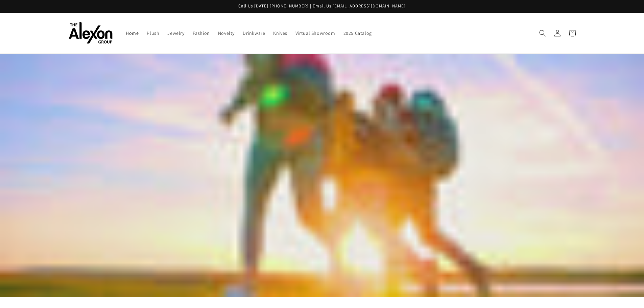 The height and width of the screenshot is (308, 644). Describe the element at coordinates (226, 33) in the screenshot. I see `span: Novelty` at that location.